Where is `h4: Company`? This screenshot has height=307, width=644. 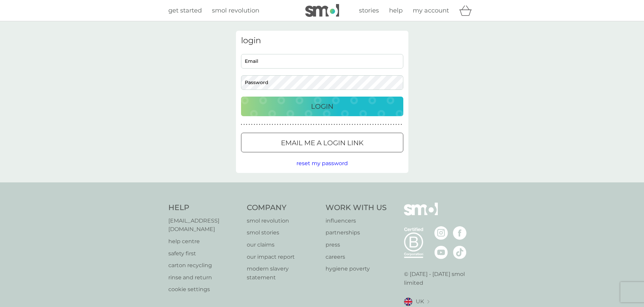 h4: Company is located at coordinates (283, 208).